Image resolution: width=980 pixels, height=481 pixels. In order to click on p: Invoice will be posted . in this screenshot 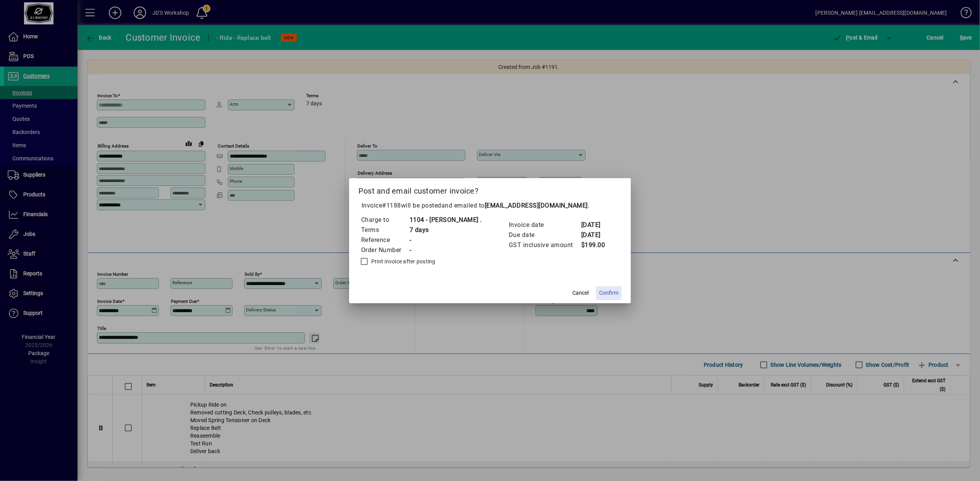, I will do `click(490, 205)`.